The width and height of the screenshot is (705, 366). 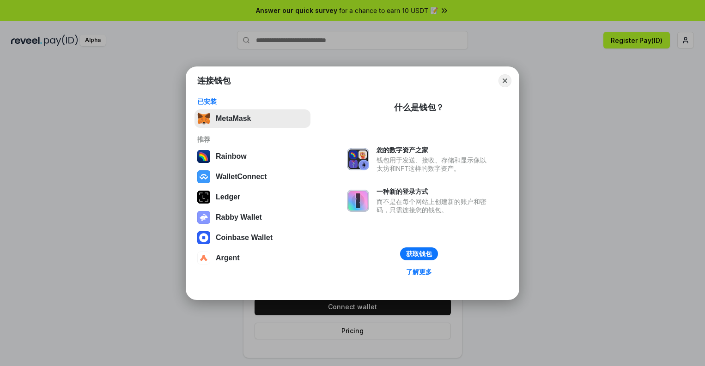 What do you see at coordinates (434, 150) in the screenshot?
I see `div: 您的数字资产之家` at bounding box center [434, 150].